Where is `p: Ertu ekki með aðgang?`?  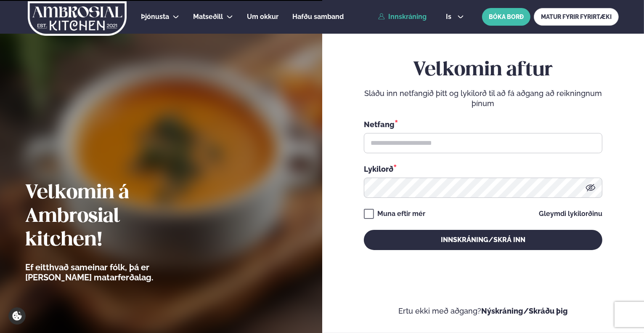
p: Ertu ekki með aðgang? is located at coordinates (483, 311).